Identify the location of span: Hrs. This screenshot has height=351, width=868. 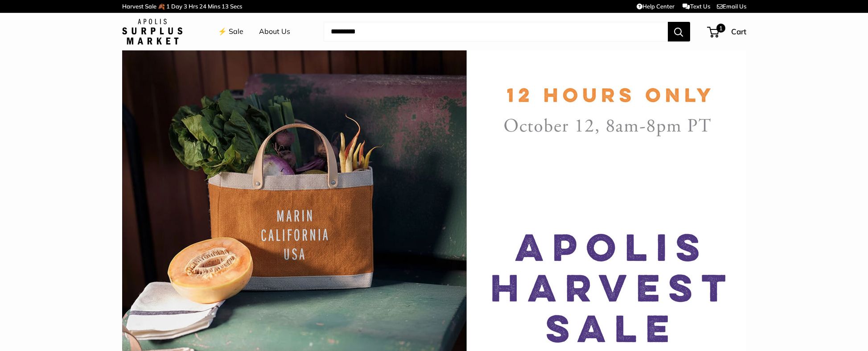
(193, 7).